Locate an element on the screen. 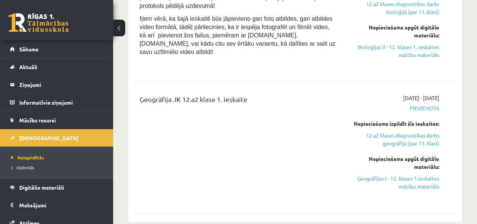  legend: Maksājumi is located at coordinates (61, 205).